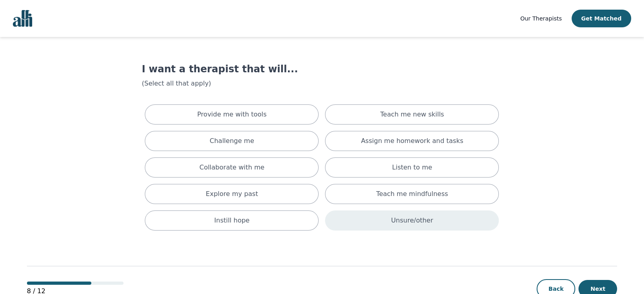 The image size is (644, 294). Describe the element at coordinates (322, 84) in the screenshot. I see `p: (Select all that apply)` at that location.